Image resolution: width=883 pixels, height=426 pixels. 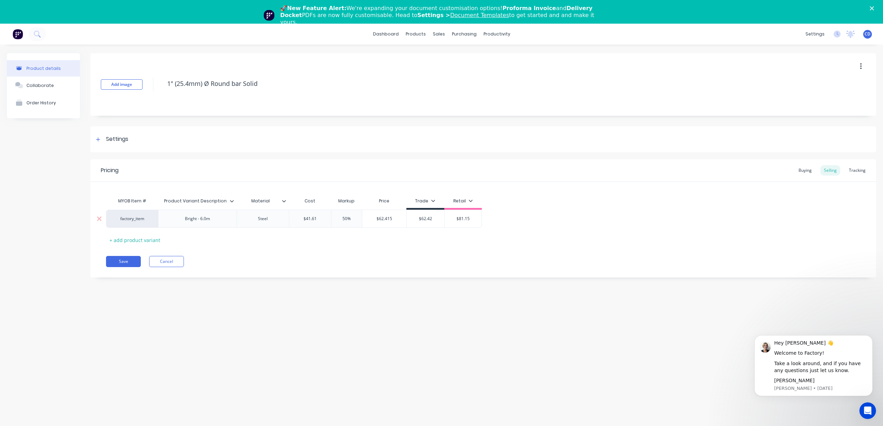 What do you see at coordinates (444, 15) in the screenshot?
I see `div: 🚀 We're expanding your document customisation options! and PDFs are now fully customisable. Head ...` at bounding box center [444, 15].